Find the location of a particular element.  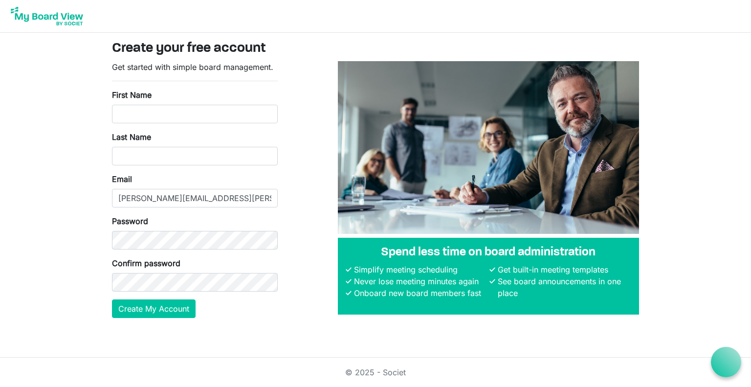

li: Simplify meeting scheduling is located at coordinates (419, 269).